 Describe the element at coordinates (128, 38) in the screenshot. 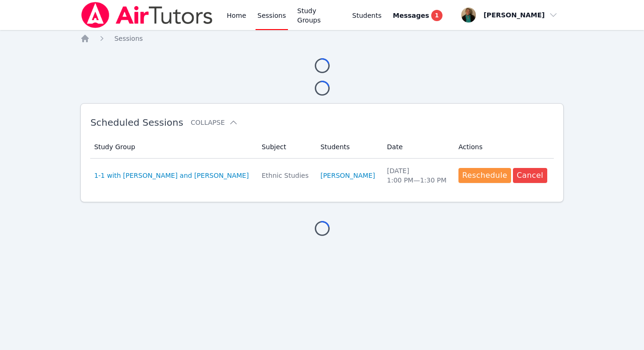

I see `span: Sessions` at that location.